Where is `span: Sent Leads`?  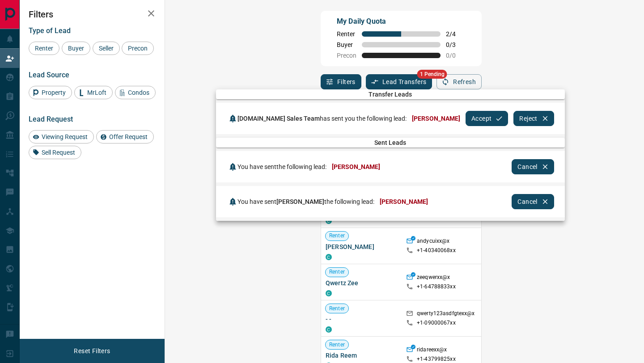
span: Sent Leads is located at coordinates (390, 142).